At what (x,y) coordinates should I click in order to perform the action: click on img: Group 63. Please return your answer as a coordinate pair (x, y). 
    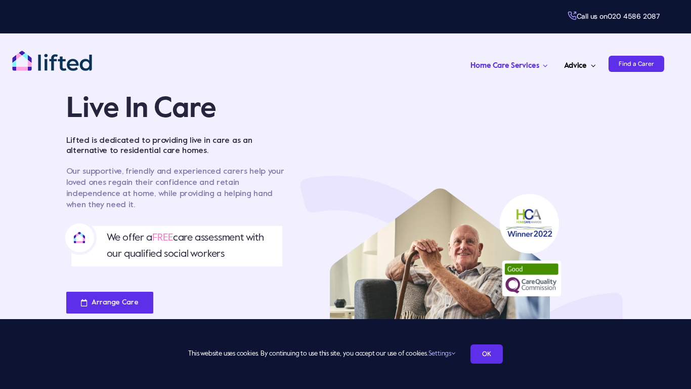
    Looking at the image, I should click on (461, 254).